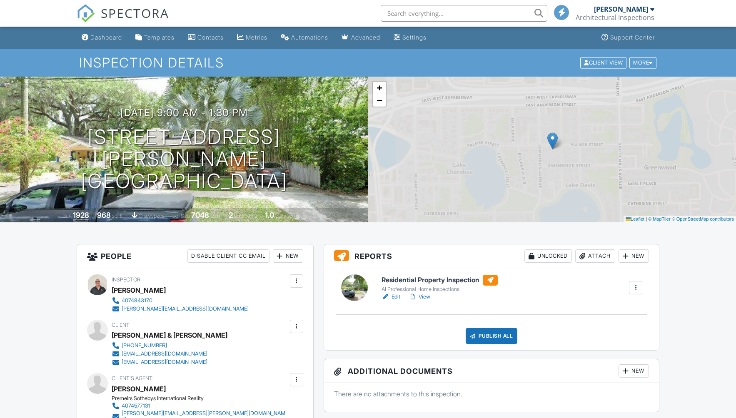  Describe the element at coordinates (123, 20) in the screenshot. I see `a: SPECTORA` at that location.